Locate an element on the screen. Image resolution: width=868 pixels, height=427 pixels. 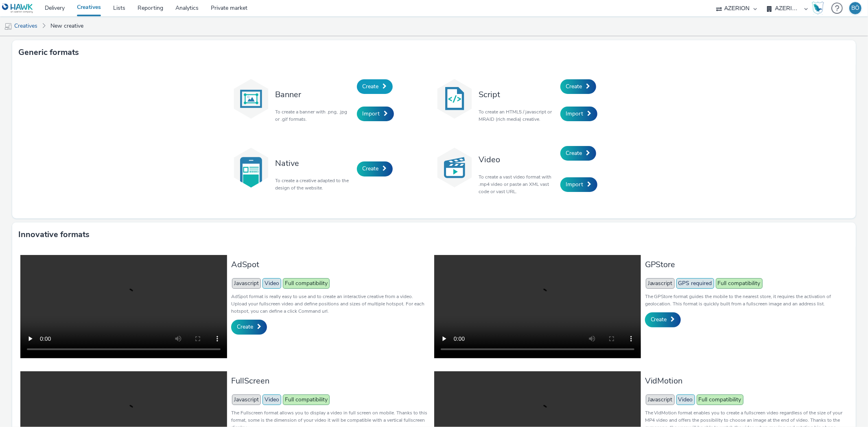
h3: Banner is located at coordinates (314, 94).